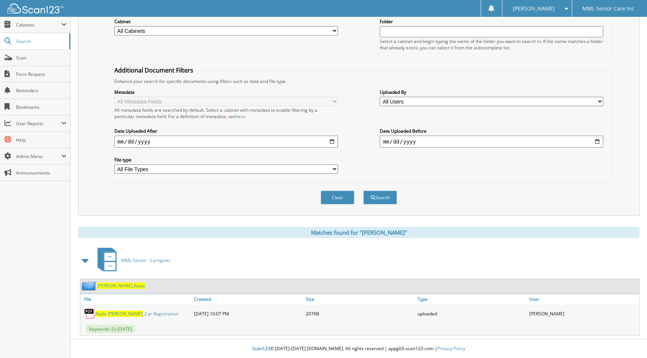 Image resolution: width=647 pixels, height=358 pixels. What do you see at coordinates (226, 142) in the screenshot?
I see `input: start` at bounding box center [226, 142].